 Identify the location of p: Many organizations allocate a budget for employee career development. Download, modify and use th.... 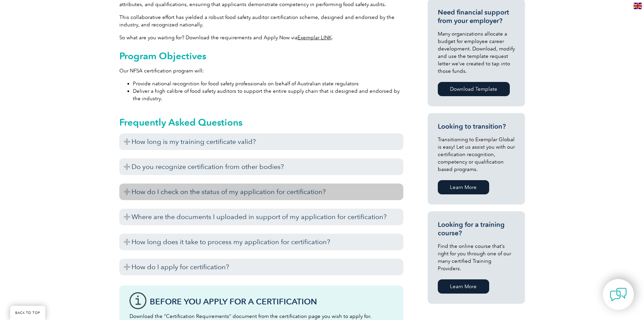
(476, 52).